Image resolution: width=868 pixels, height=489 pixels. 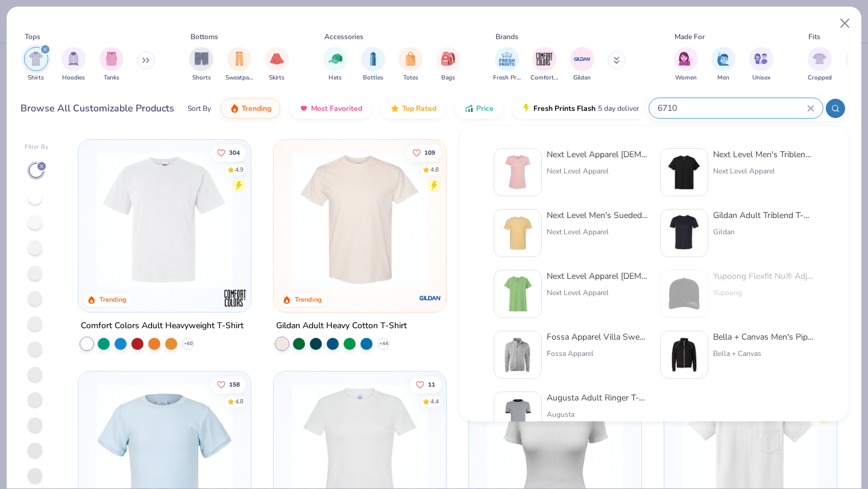 What do you see at coordinates (764, 353) in the screenshot?
I see `div: Bella + Canvas` at bounding box center [764, 353].